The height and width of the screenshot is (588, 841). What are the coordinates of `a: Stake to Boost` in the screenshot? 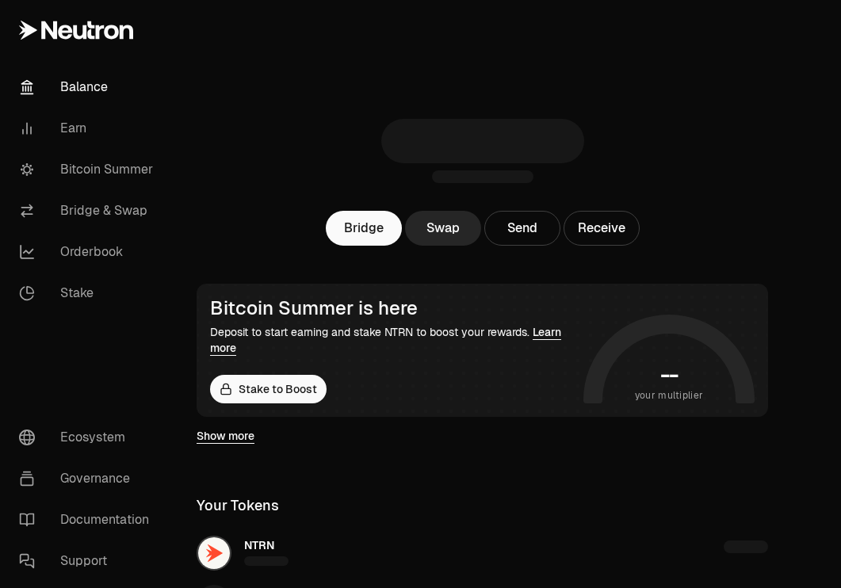 It's located at (268, 389).